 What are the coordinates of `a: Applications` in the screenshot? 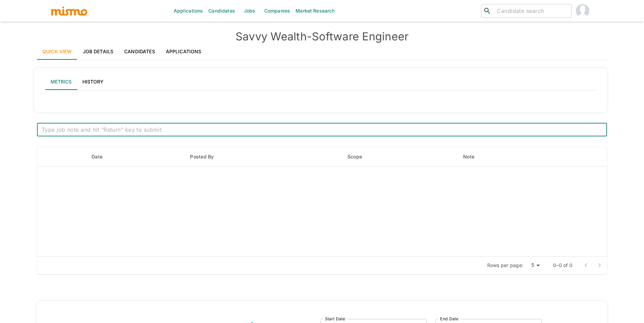 It's located at (184, 51).